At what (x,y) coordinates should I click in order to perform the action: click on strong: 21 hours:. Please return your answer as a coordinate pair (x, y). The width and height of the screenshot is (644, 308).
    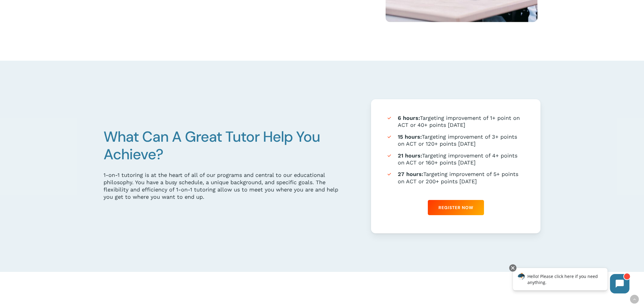
    Looking at the image, I should click on (410, 156).